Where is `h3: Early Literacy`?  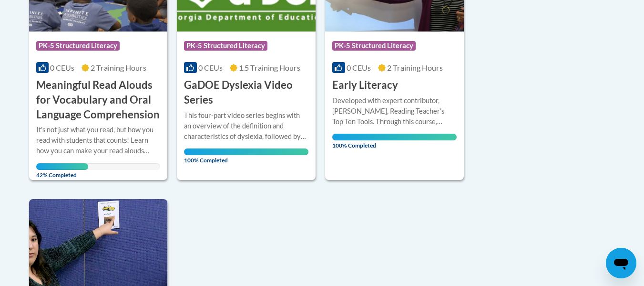
h3: Early Literacy is located at coordinates (365, 85).